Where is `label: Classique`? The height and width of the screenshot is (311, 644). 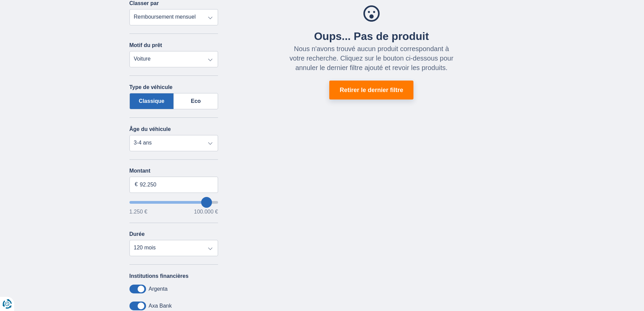 label: Classique is located at coordinates (152, 101).